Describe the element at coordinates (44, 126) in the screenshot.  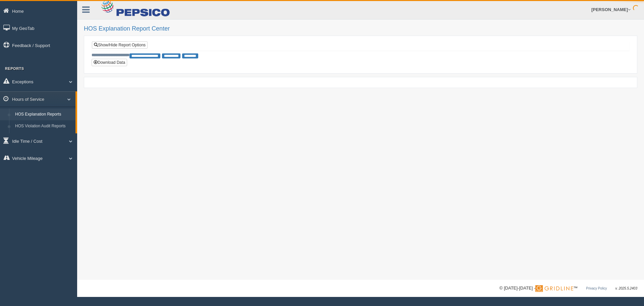
I see `a: HOS Violation Audit Reports` at that location.